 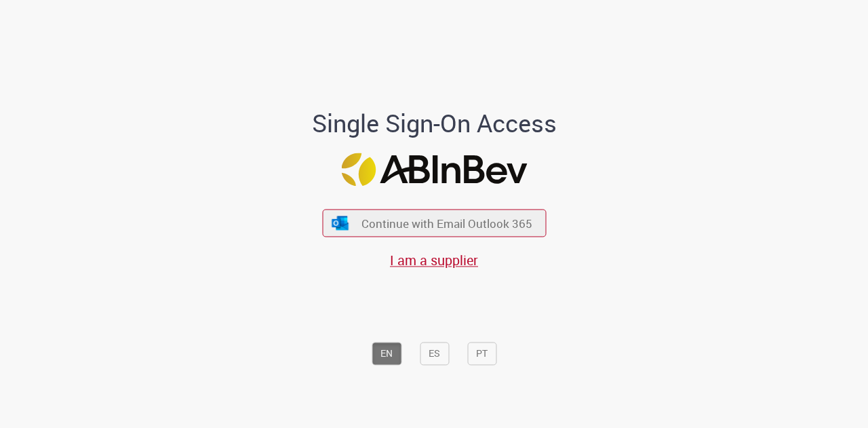 What do you see at coordinates (482, 353) in the screenshot?
I see `button: PT` at bounding box center [482, 353].